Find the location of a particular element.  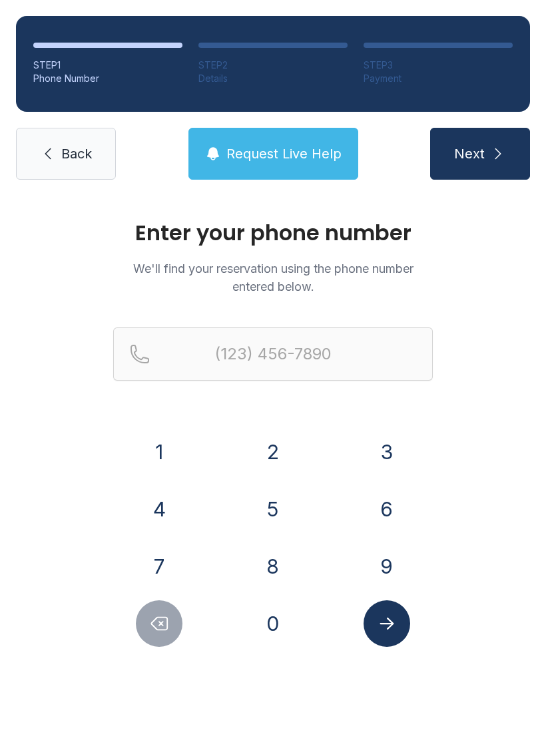

span: Back is located at coordinates (76, 154).